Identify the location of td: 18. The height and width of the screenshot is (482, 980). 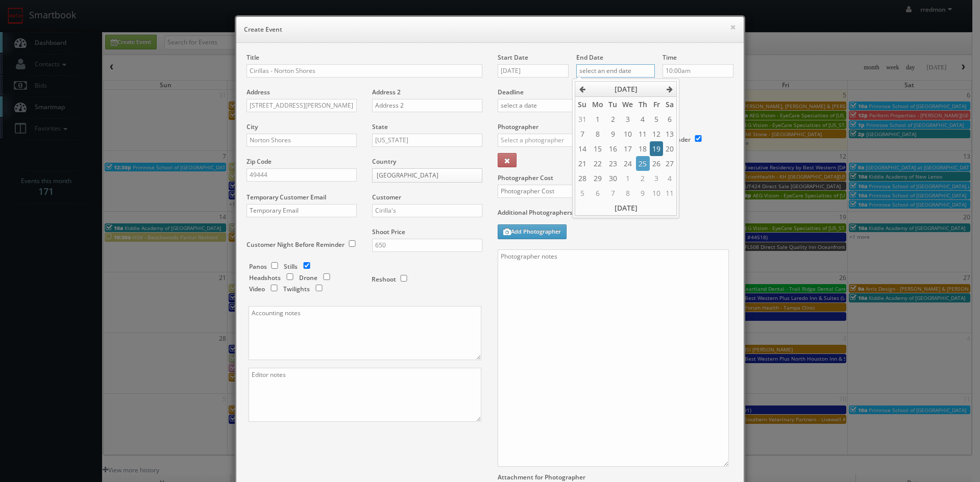
(642, 149).